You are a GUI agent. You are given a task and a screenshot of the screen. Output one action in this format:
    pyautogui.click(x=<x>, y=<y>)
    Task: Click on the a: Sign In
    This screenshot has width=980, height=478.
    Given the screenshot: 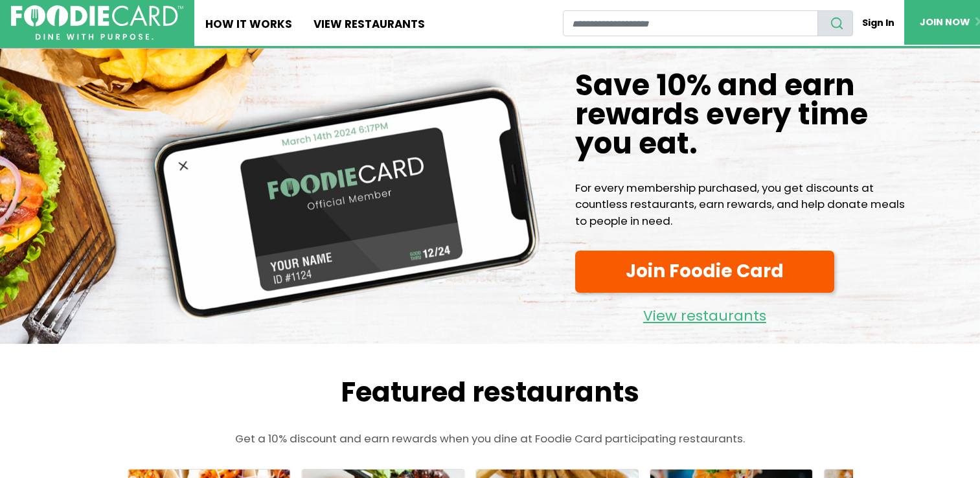 What is the action you would take?
    pyautogui.click(x=878, y=23)
    